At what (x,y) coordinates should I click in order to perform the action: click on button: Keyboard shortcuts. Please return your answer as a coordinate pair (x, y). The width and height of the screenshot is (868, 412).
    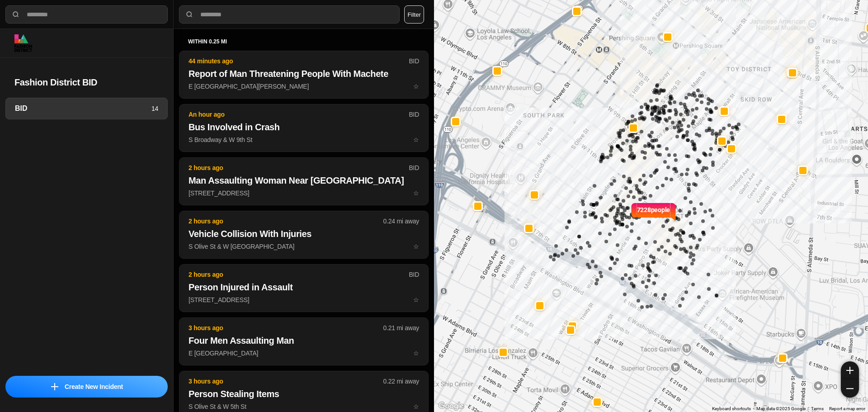
    Looking at the image, I should click on (732, 408).